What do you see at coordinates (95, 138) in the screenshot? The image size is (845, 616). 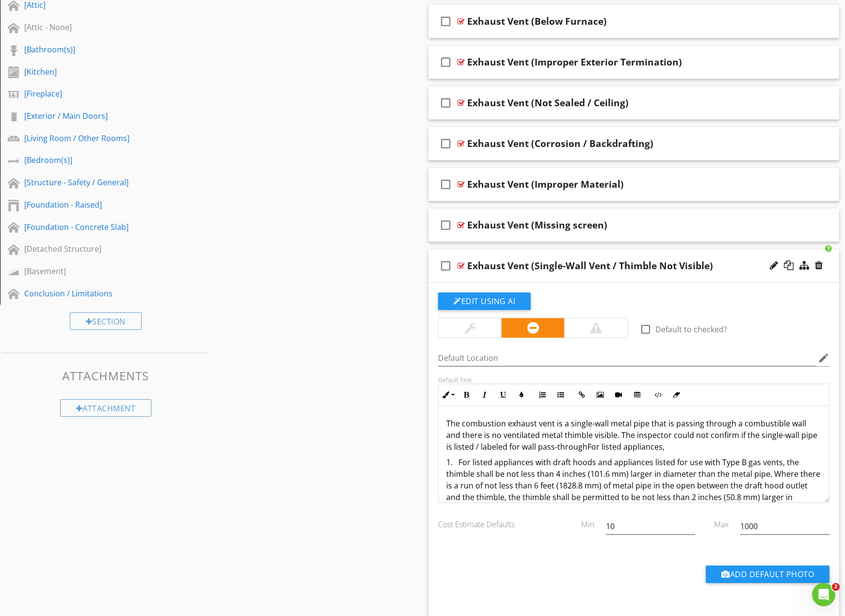 I see `div: [Living Room / Other Rooms]` at bounding box center [95, 138].